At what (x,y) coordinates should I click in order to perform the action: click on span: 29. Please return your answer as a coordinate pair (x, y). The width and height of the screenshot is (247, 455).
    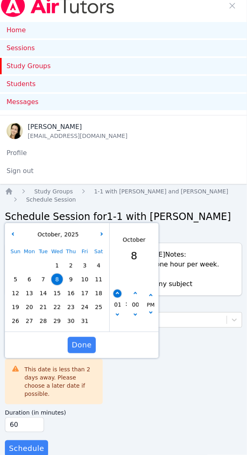
    Looking at the image, I should click on (57, 321).